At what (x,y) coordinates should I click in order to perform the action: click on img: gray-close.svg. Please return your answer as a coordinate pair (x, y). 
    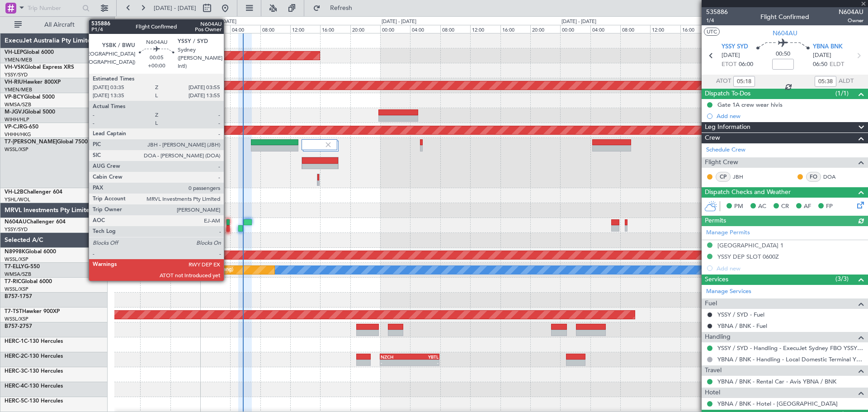
    Looking at the image, I should click on (328, 145).